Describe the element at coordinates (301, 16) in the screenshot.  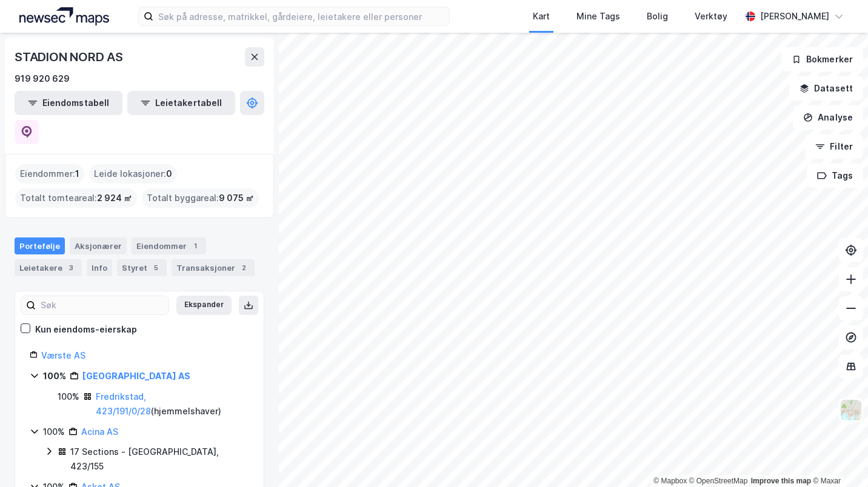
I see `input: Søk på adresse, matrikkel, gårdeiere, leietakere eller personer` at that location.